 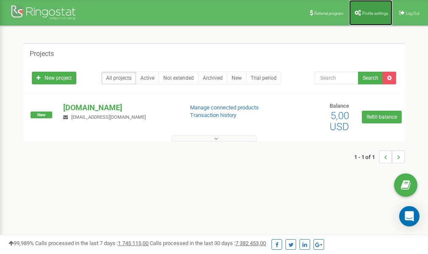 I want to click on a: Transaction history, so click(x=213, y=115).